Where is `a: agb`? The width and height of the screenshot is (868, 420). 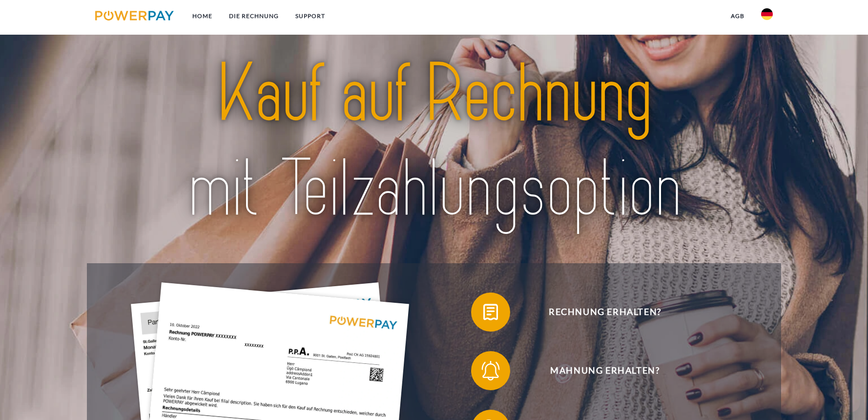
a: agb is located at coordinates (738, 16).